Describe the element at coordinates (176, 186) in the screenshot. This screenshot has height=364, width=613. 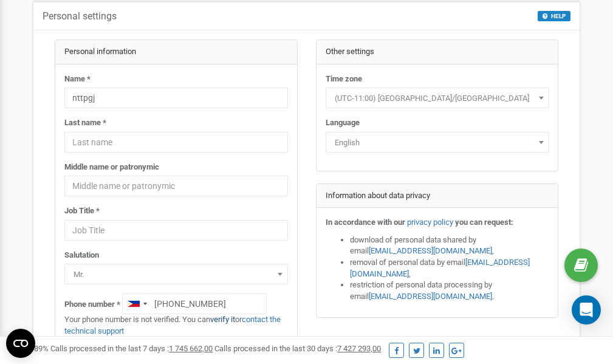
I see `input: Middle name or patronymic` at that location.